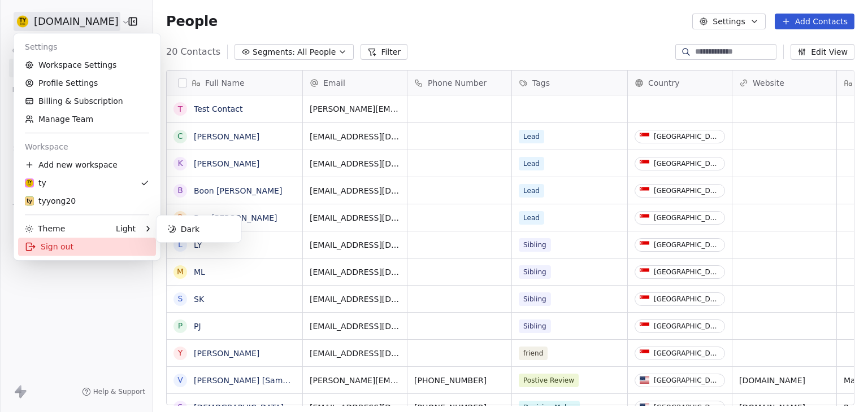 The height and width of the screenshot is (412, 868). Describe the element at coordinates (51, 201) in the screenshot. I see `div: tyyong20` at that location.